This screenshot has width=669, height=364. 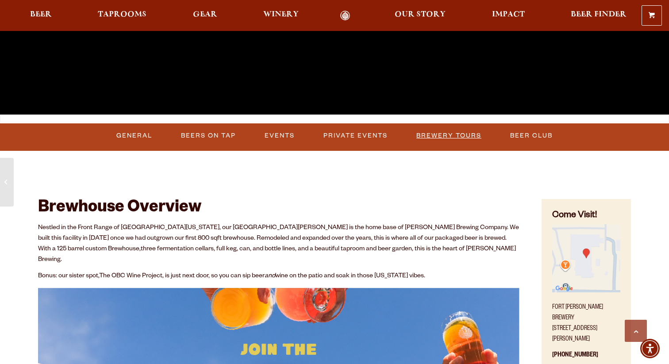 I want to click on a: Scroll to top, so click(x=636, y=331).